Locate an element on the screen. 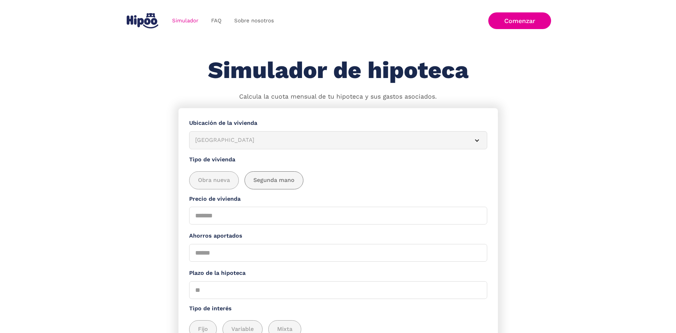 The width and height of the screenshot is (676, 333). a: Simulador is located at coordinates (185, 21).